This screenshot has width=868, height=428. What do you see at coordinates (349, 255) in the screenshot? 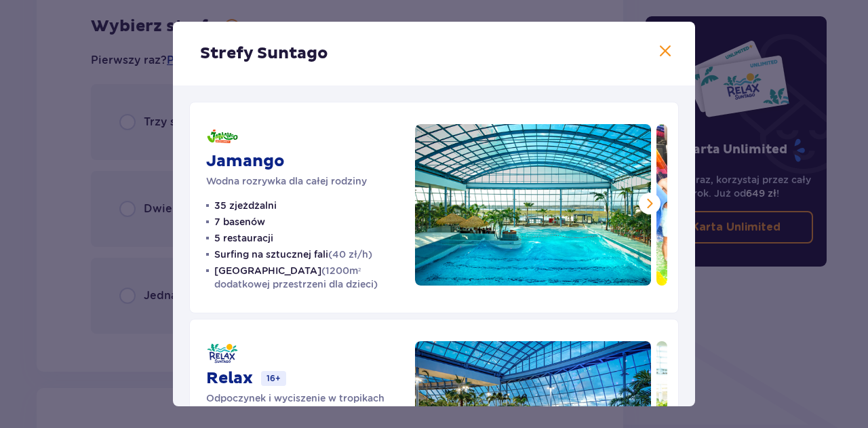
I see `span: (40 zł/h)` at bounding box center [349, 255].